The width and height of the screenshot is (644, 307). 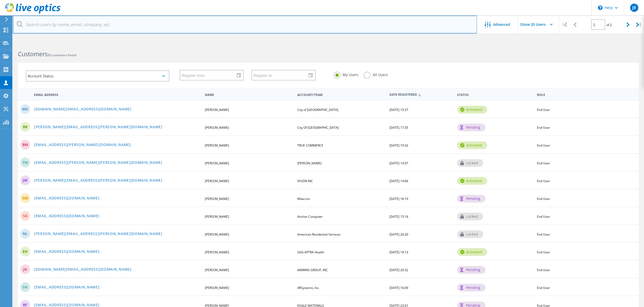 I want to click on span: BM, so click(x=25, y=144).